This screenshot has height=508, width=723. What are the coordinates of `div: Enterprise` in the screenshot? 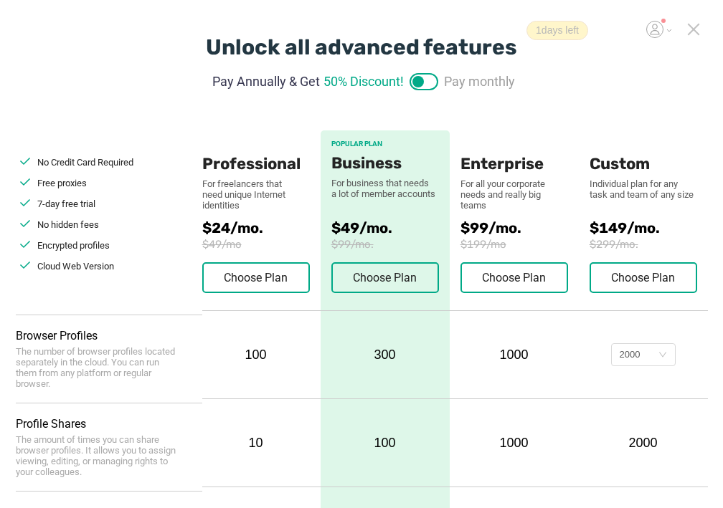 It's located at (514, 152).